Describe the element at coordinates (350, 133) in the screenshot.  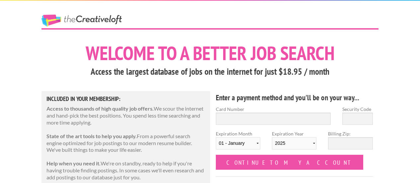
I see `label: Billing Zip:` at that location.